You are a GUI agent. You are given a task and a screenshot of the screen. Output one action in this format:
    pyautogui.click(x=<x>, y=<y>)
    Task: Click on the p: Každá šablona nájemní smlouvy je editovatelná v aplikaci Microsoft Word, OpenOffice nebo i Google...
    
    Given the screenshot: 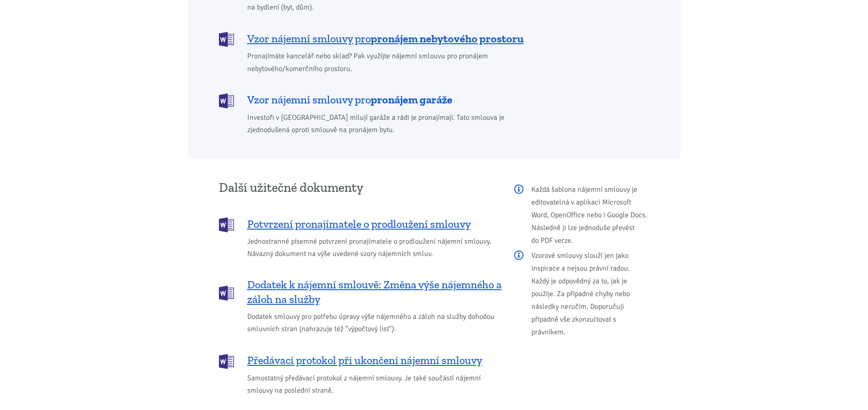 What is the action you would take?
    pyautogui.click(x=581, y=215)
    